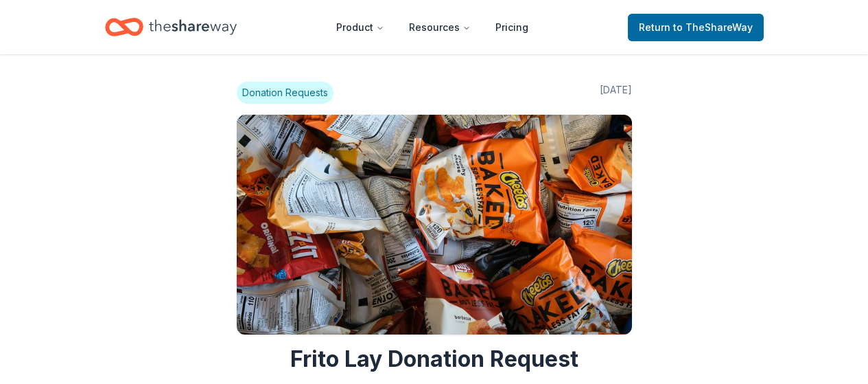  Describe the element at coordinates (171, 27) in the screenshot. I see `a: Home` at that location.